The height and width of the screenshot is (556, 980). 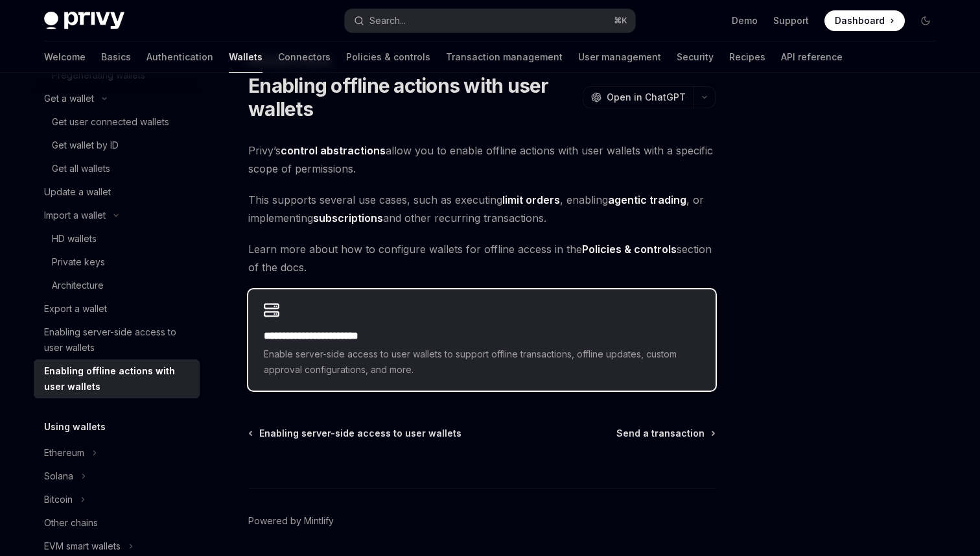 I want to click on div: Other chains, so click(x=71, y=523).